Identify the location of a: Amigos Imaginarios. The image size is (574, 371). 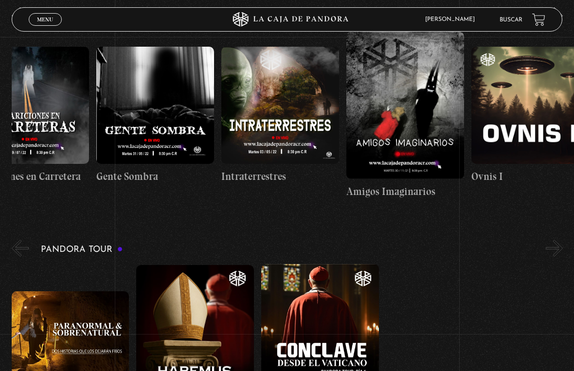
(405, 115).